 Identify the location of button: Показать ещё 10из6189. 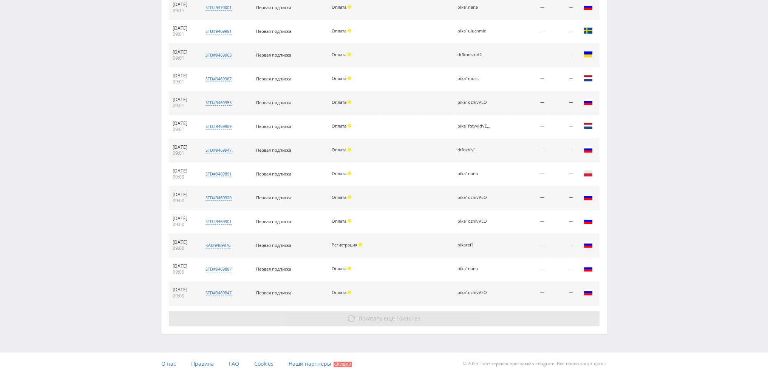
(384, 319).